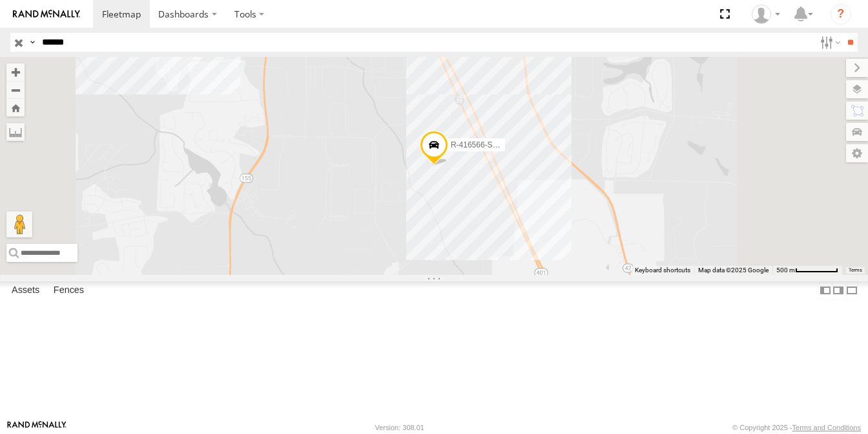  What do you see at coordinates (826, 290) in the screenshot?
I see `label: Dock Summary Table to the Left` at bounding box center [826, 290].